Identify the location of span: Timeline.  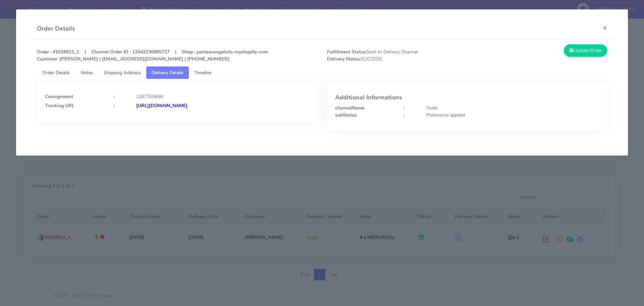
(203, 73).